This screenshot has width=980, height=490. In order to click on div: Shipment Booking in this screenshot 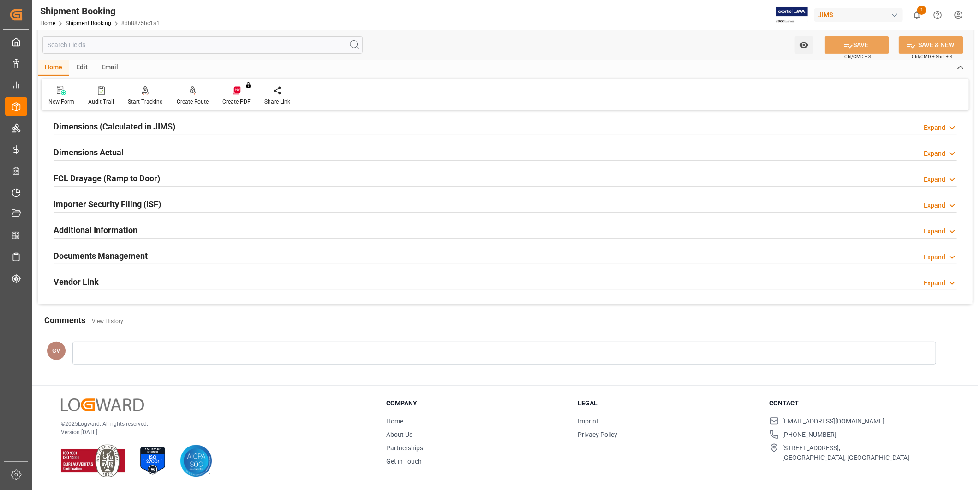, I will do `click(99, 11)`.